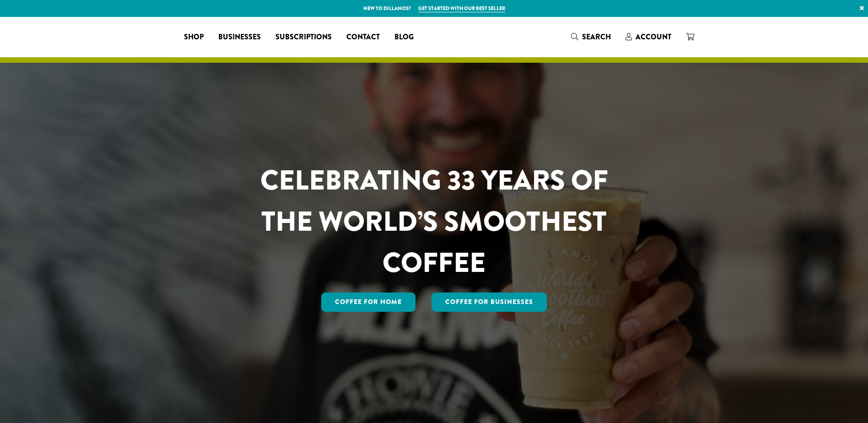 Image resolution: width=868 pixels, height=423 pixels. I want to click on span: Account, so click(653, 37).